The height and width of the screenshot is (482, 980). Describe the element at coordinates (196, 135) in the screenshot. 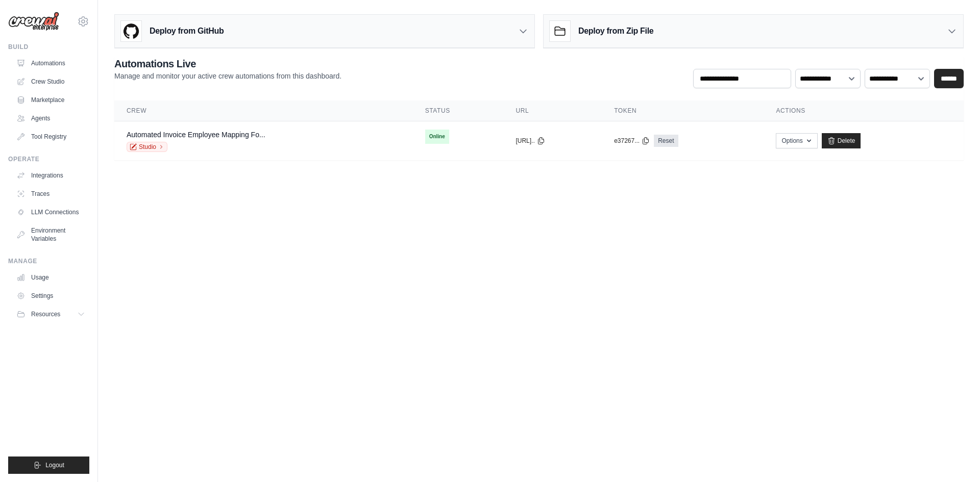

I see `a: Automated Invoice Employee Mapping Fo...` at that location.